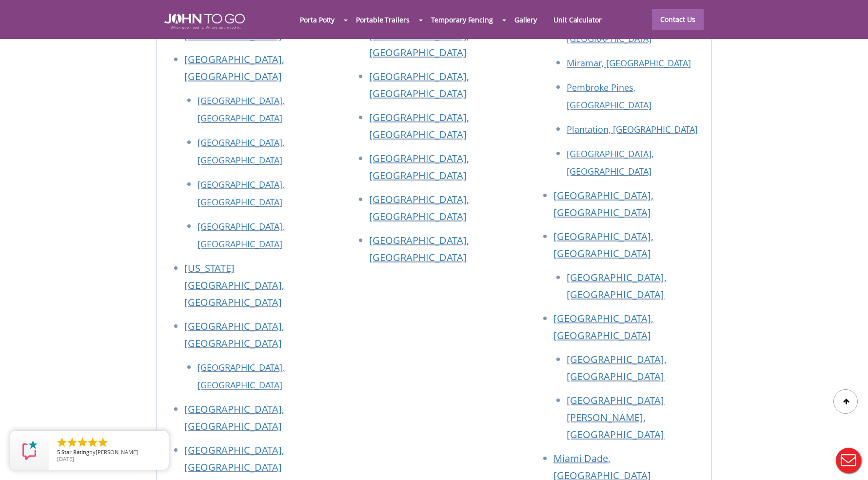 Image resolution: width=868 pixels, height=480 pixels. What do you see at coordinates (317, 20) in the screenshot?
I see `a: Porta Potty` at bounding box center [317, 20].